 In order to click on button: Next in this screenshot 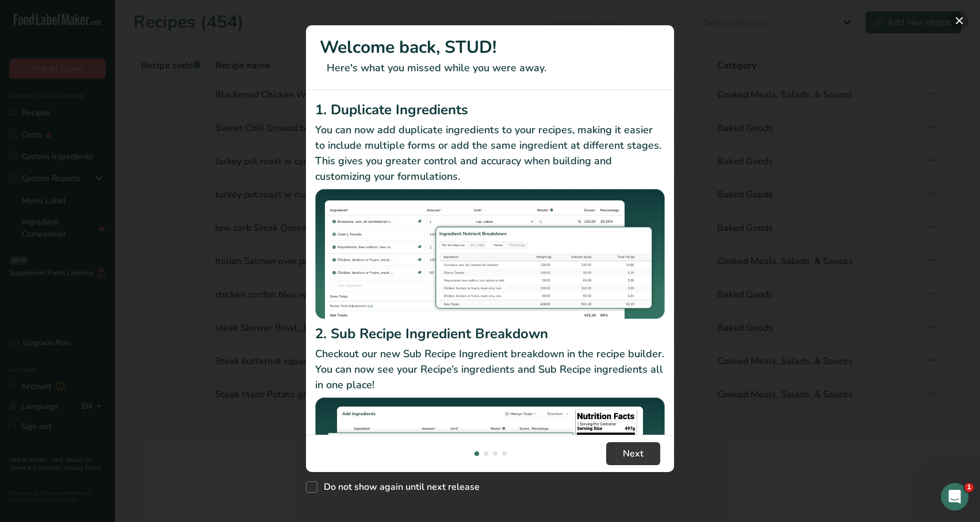, I will do `click(633, 454)`.